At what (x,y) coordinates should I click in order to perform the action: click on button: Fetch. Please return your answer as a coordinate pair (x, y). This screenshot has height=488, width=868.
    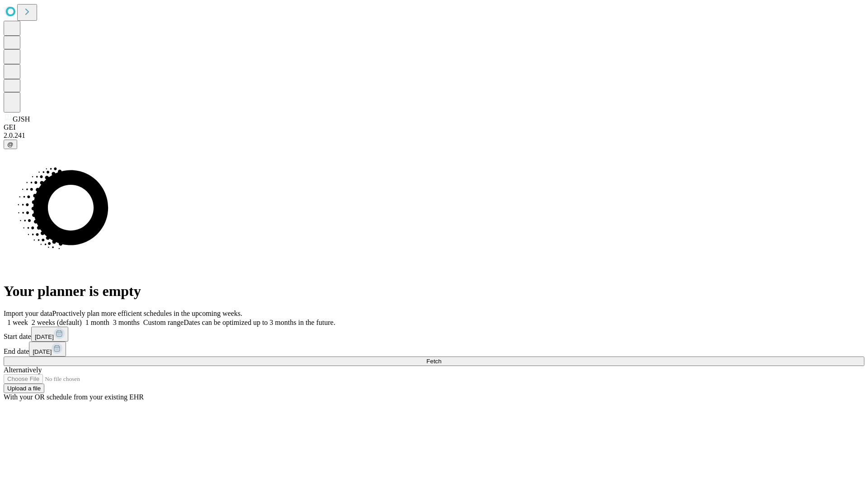
    Looking at the image, I should click on (434, 361).